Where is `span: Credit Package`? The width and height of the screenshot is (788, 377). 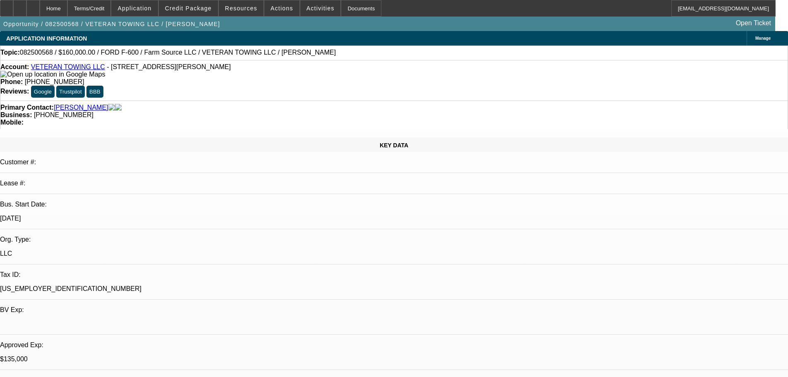 span: Credit Package is located at coordinates (188, 8).